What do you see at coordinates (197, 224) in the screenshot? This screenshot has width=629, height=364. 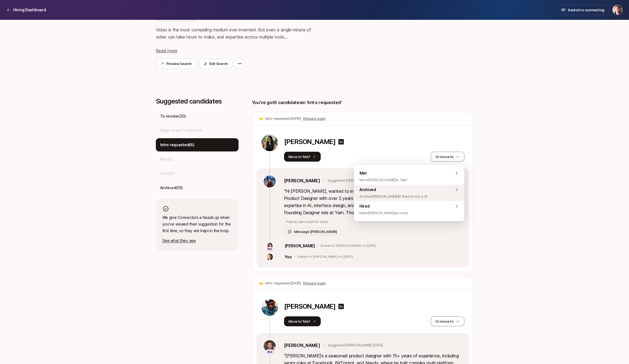 I see `p: We give Connectors a heads up when you've viewed their suggestion for the first time, so they are...` at bounding box center [197, 224].